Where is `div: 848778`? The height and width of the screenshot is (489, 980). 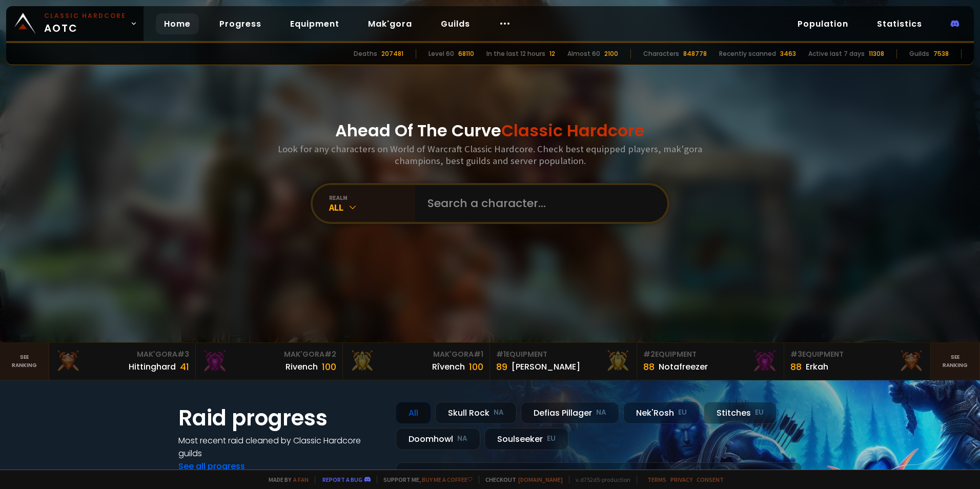 div: 848778 is located at coordinates (695, 54).